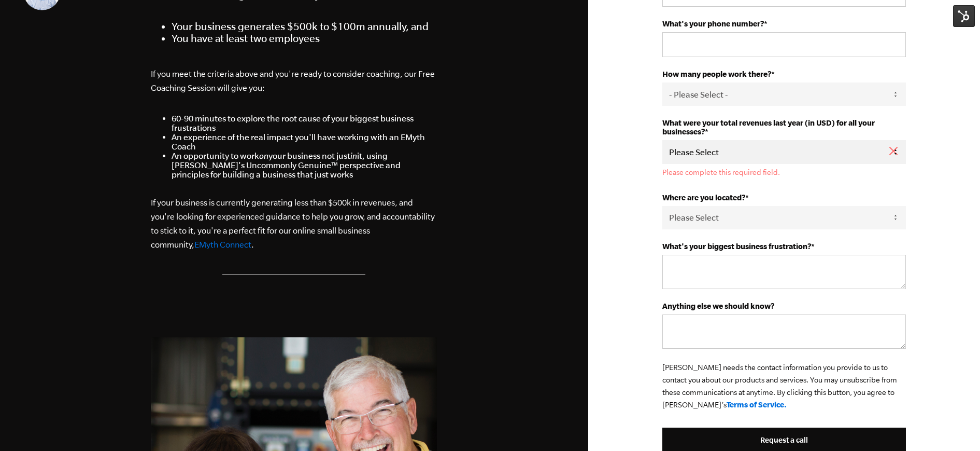  What do you see at coordinates (784, 172) in the screenshot?
I see `label: Please complete this required field.` at bounding box center [784, 172].